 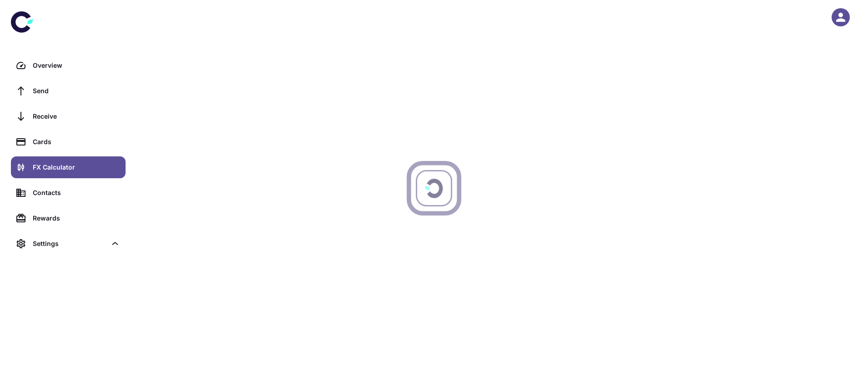 I want to click on div: Send, so click(x=77, y=91).